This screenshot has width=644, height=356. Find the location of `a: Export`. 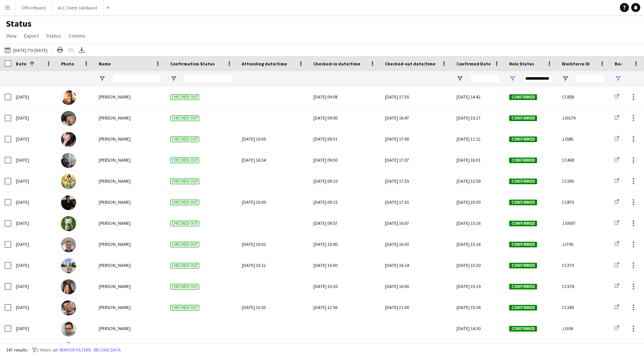

a: Export is located at coordinates (31, 36).